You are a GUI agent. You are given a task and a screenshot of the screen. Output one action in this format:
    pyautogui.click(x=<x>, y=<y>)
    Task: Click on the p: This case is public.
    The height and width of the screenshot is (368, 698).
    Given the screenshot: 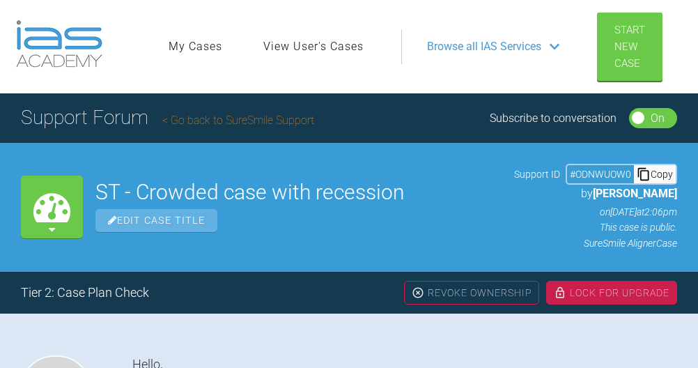 What is the action you would take?
    pyautogui.click(x=595, y=227)
    